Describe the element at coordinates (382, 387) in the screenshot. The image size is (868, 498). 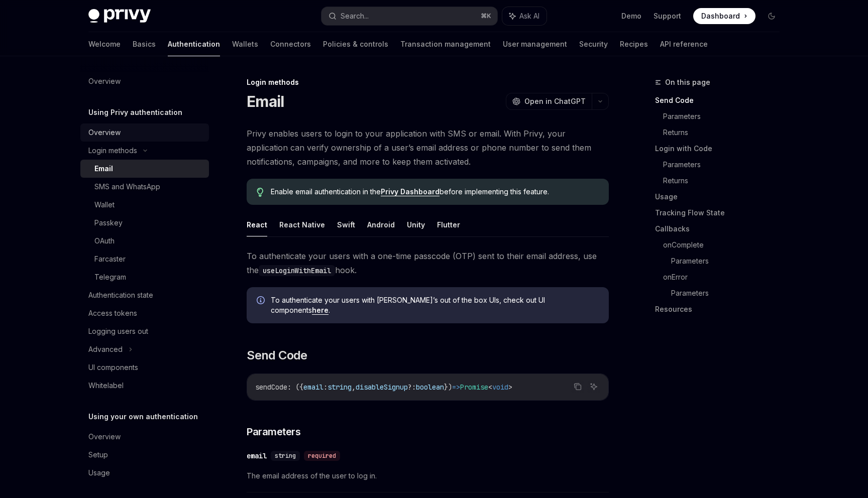
I see `span: disableSignup` at that location.